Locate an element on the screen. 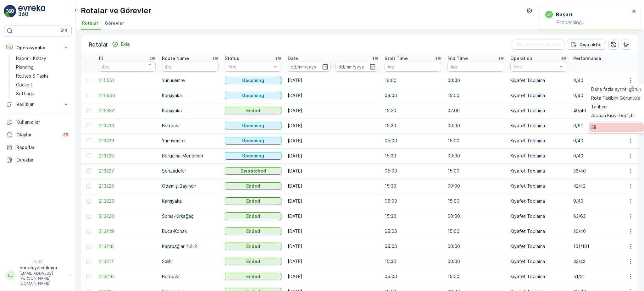 Image resolution: width=644 pixels, height=291 pixels. p: Cockpit is located at coordinates (24, 85).